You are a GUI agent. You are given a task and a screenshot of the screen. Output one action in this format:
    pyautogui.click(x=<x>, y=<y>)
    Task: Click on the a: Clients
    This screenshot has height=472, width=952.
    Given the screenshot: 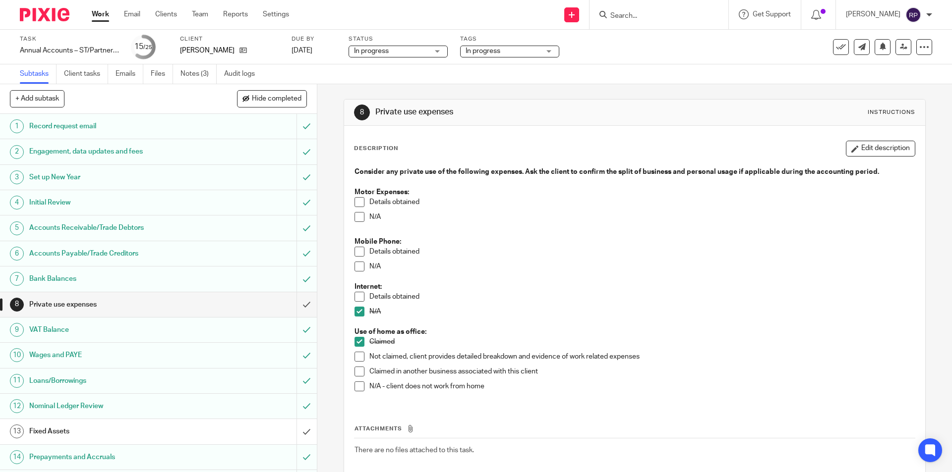 What is the action you would take?
    pyautogui.click(x=166, y=14)
    